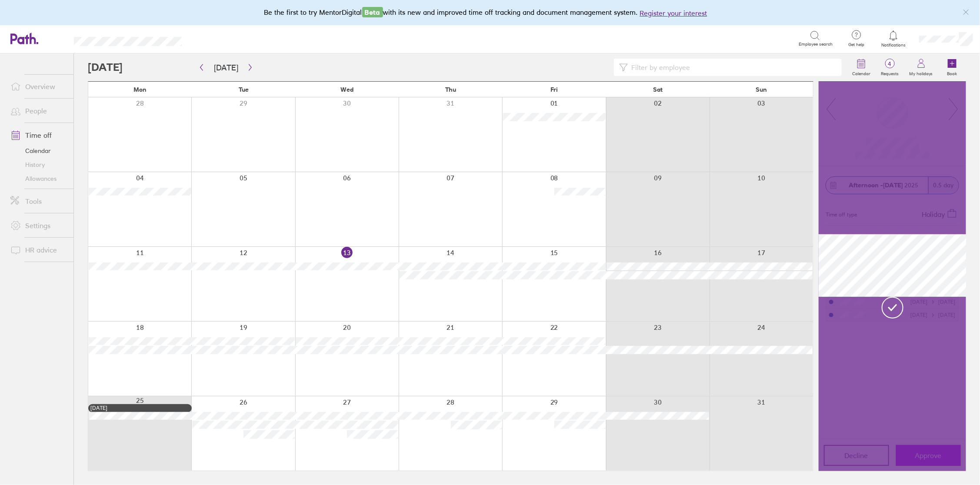 Image resolution: width=980 pixels, height=485 pixels. I want to click on div: Search, so click(216, 38).